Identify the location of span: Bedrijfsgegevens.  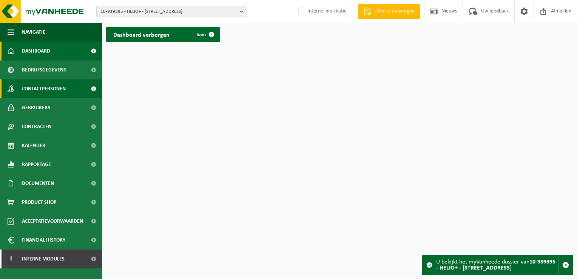
(44, 70).